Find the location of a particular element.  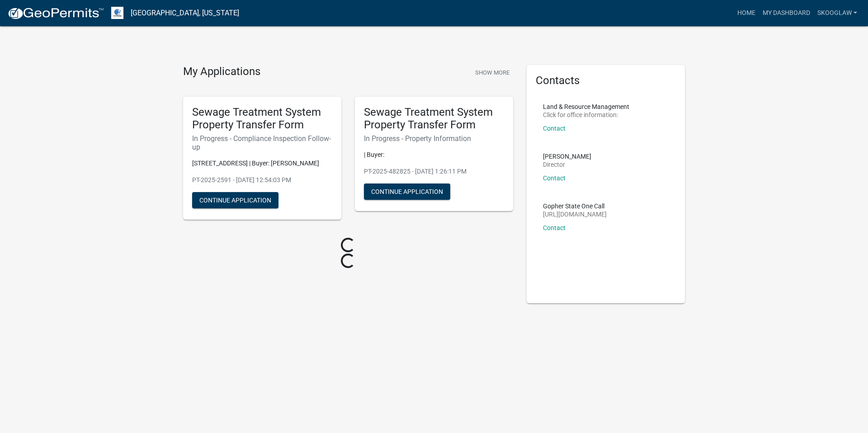

a: Home is located at coordinates (746, 13).